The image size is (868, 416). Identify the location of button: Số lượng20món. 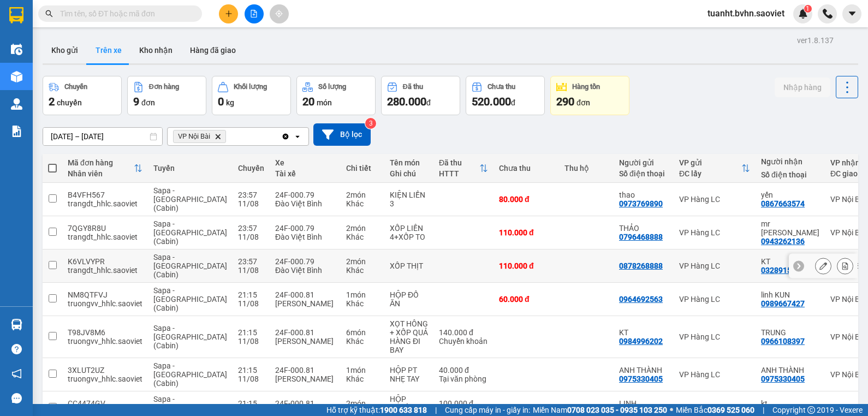
(336, 95).